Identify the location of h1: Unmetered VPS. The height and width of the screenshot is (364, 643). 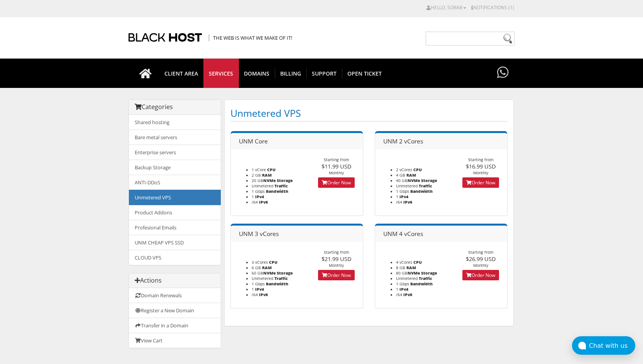
(369, 113).